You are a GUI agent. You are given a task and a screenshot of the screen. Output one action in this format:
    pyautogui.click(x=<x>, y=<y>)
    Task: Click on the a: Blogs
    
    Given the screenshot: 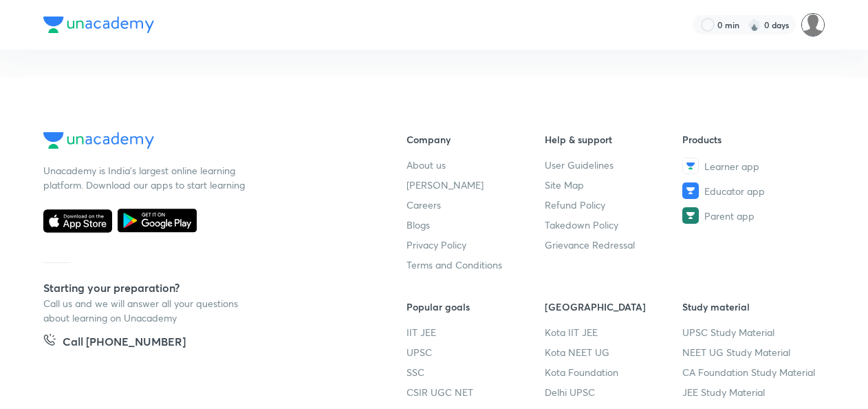 What is the action you would take?
    pyautogui.click(x=476, y=224)
    